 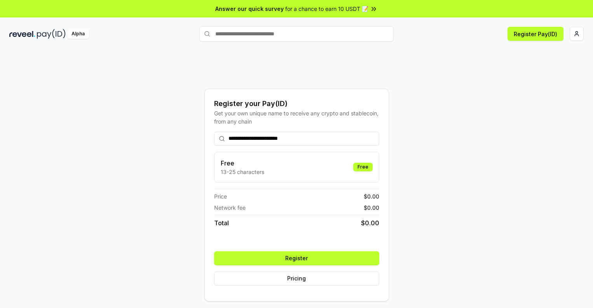 I want to click on div: Free, so click(x=363, y=167).